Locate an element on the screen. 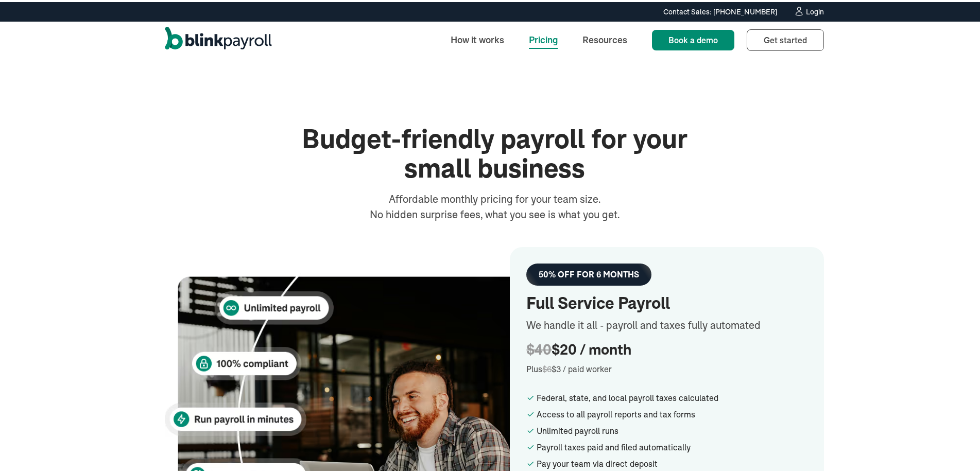 The height and width of the screenshot is (473, 980). a: Book a demo is located at coordinates (694, 38).